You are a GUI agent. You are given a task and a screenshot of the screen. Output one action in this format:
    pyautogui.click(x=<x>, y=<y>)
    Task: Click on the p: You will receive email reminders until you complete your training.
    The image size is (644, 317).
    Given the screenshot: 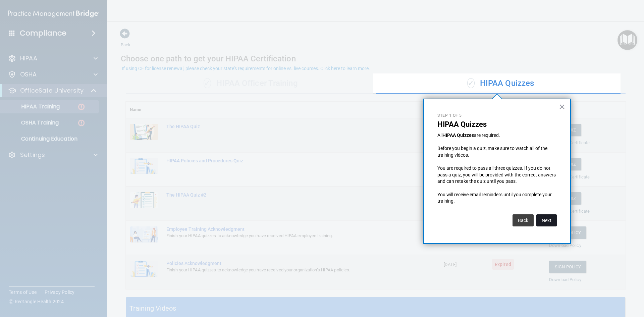 What is the action you would take?
    pyautogui.click(x=497, y=198)
    